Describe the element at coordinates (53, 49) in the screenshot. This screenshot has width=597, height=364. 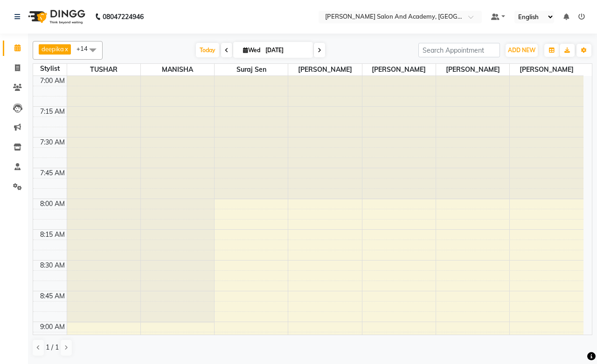
I see `span: deepika` at that location.